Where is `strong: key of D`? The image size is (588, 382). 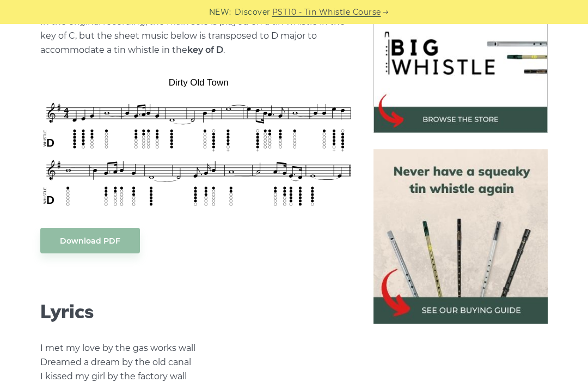
strong: key of D is located at coordinates (205, 50).